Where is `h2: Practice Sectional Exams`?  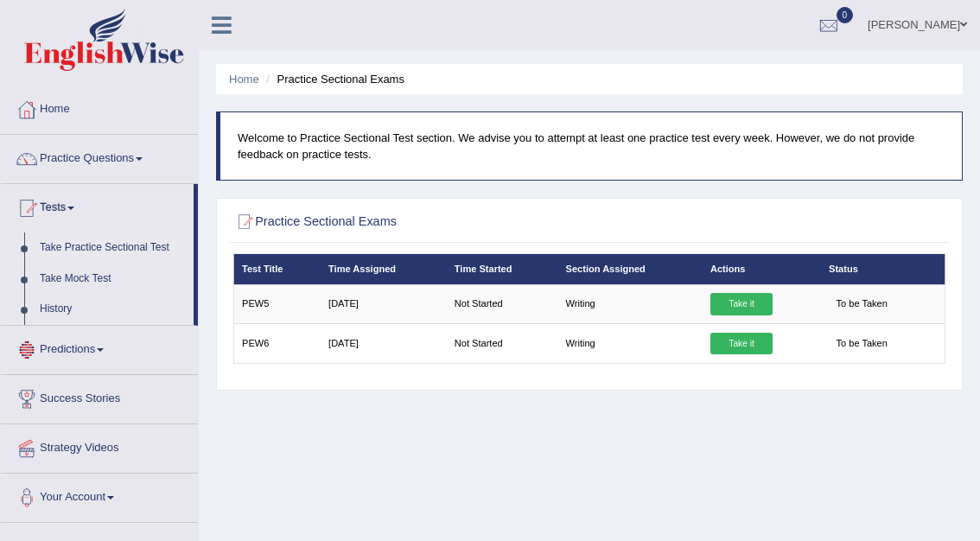 h2: Practice Sectional Exams is located at coordinates (454, 222).